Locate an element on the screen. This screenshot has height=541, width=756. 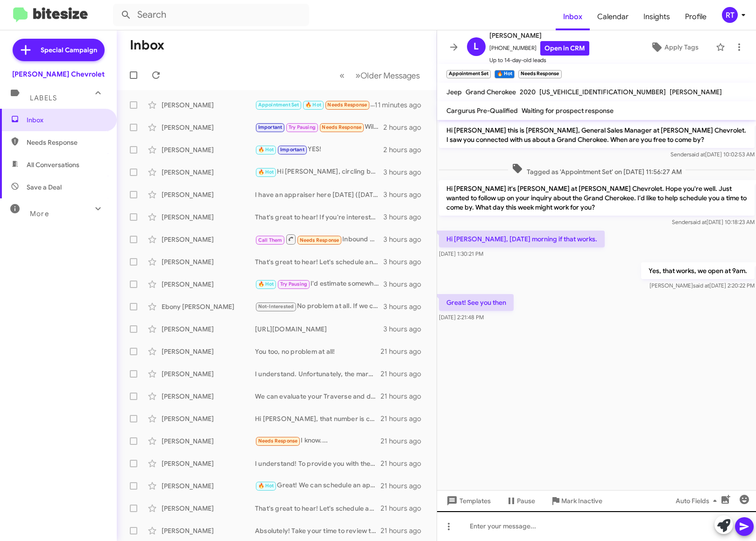
span: Apply Tags is located at coordinates (681, 47).